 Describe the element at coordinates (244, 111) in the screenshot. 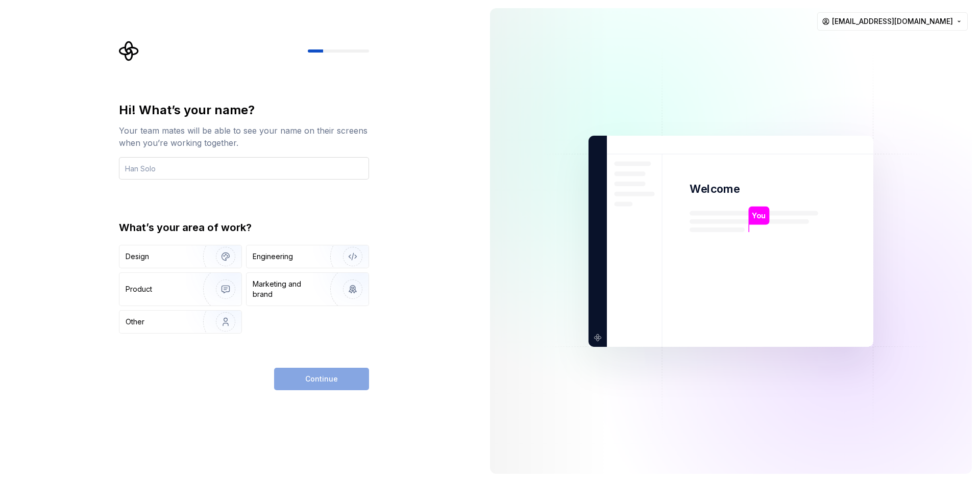

I see `div: Hi! What’s your name?` at that location.